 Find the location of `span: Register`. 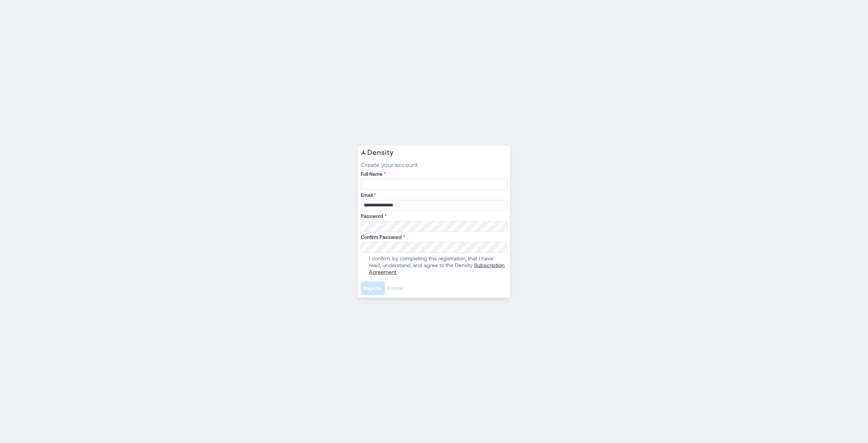

span: Register is located at coordinates (373, 288).